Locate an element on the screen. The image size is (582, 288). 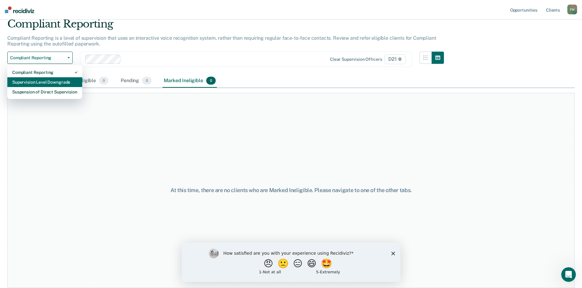
button: 1 is located at coordinates (87, 21).